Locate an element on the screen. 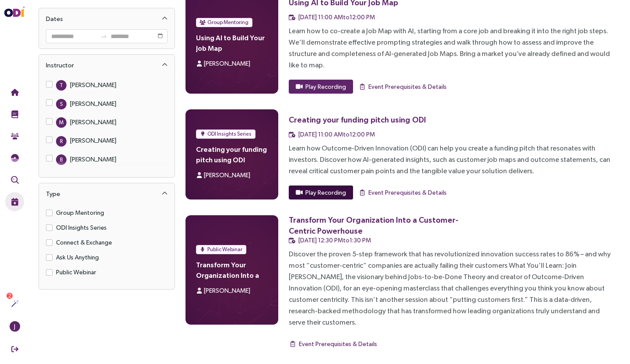 The height and width of the screenshot is (364, 630). span: S is located at coordinates (62, 104).